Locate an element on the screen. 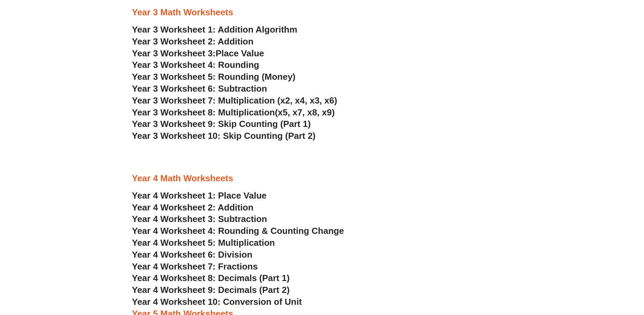 The height and width of the screenshot is (315, 644). span: Year 4 Worksheet 7: Fractions is located at coordinates (195, 267).